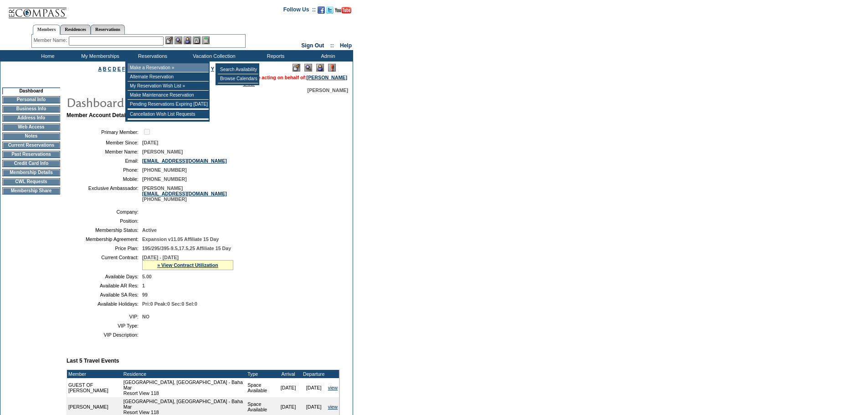 This screenshot has height=415, width=868. What do you see at coordinates (75, 29) in the screenshot?
I see `a: Residences` at bounding box center [75, 29].